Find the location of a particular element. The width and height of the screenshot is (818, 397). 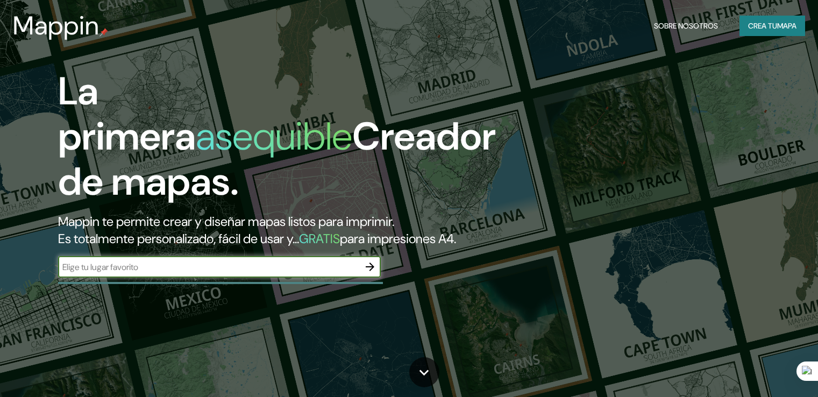

font: Creador de mapas. is located at coordinates (277, 159).